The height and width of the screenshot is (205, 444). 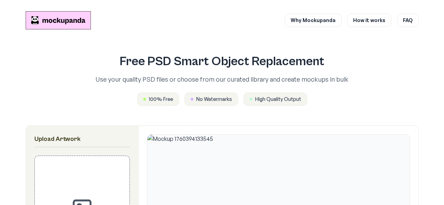 What do you see at coordinates (82, 139) in the screenshot?
I see `h2: Upload Artwork` at bounding box center [82, 139].